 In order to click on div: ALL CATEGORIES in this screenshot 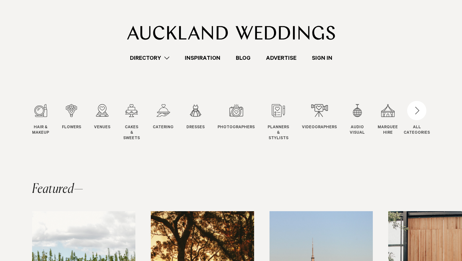, I will do `click(417, 130)`.